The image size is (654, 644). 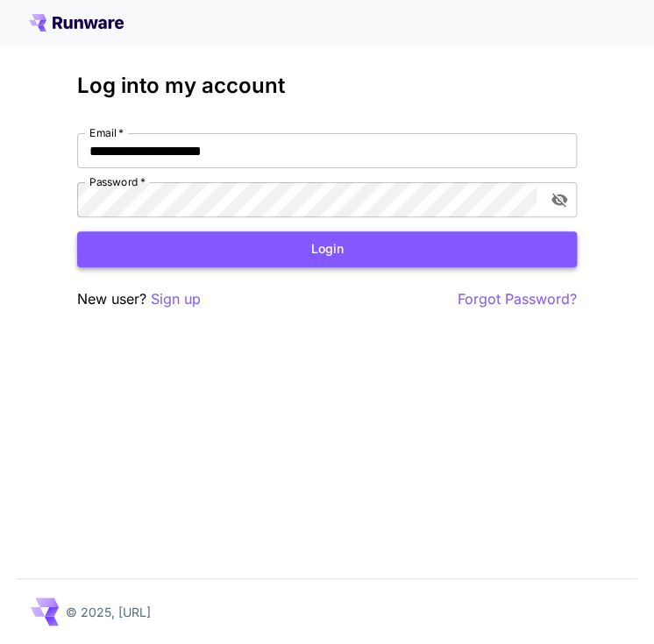 What do you see at coordinates (517, 299) in the screenshot?
I see `p: Forgot Password?` at bounding box center [517, 299].